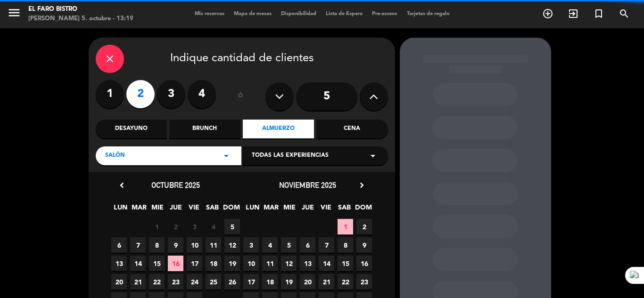 The image size is (644, 298). Describe the element at coordinates (131, 129) in the screenshot. I see `div: Desayuno` at that location.